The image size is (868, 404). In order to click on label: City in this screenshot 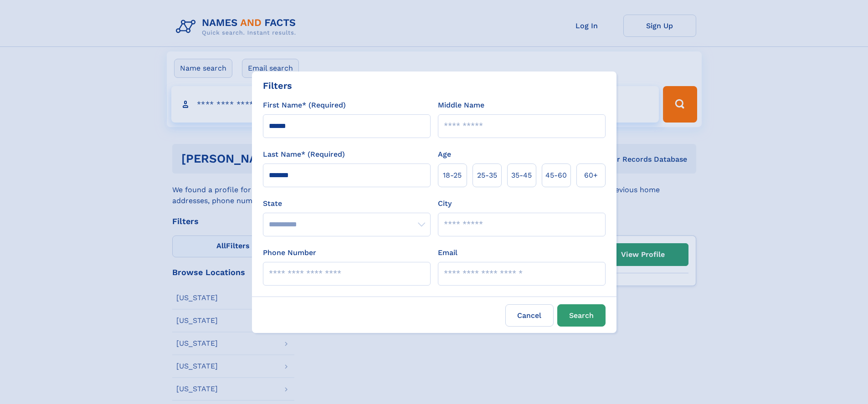, I will do `click(445, 204)`.